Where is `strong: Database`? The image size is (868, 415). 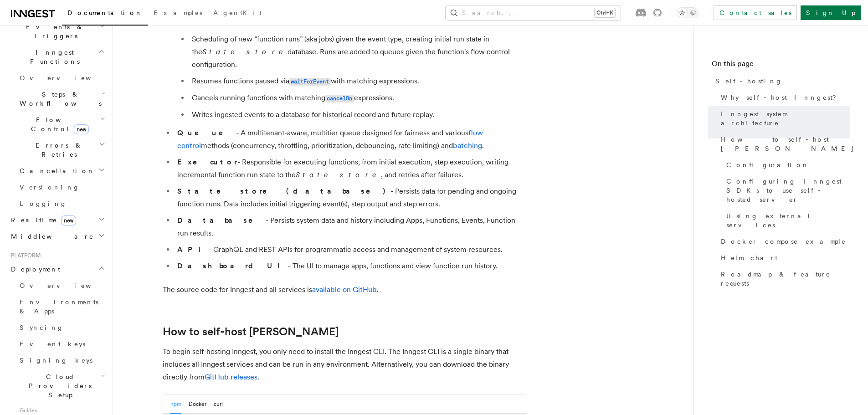
strong: Database is located at coordinates (221, 220).